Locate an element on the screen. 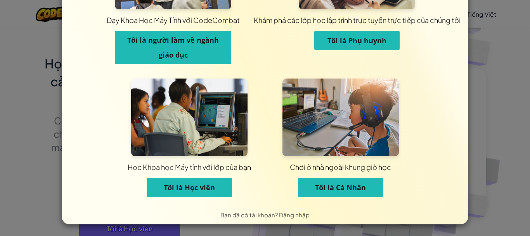 This screenshot has width=530, height=236. span: Đăng nhập is located at coordinates (294, 214).